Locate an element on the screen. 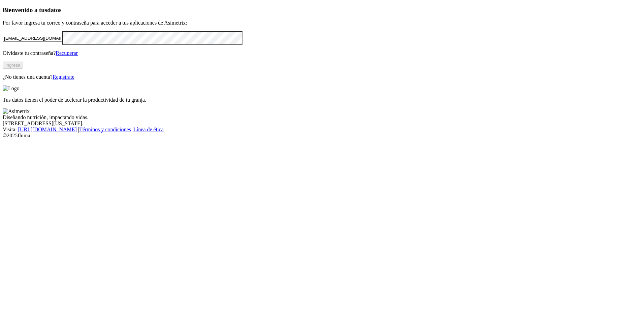 The width and height of the screenshot is (644, 311). div: Visita : | | is located at coordinates (322, 129).